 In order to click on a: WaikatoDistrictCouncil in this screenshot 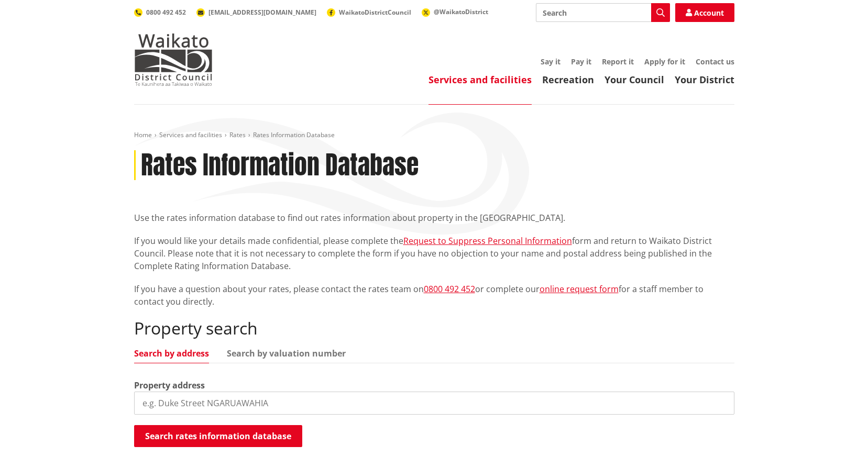, I will do `click(369, 12)`.